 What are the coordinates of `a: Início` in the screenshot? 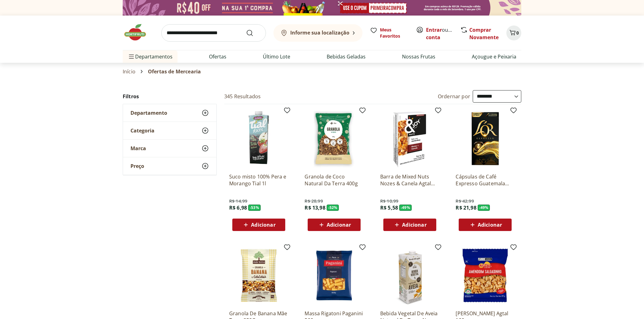 It's located at (129, 71).